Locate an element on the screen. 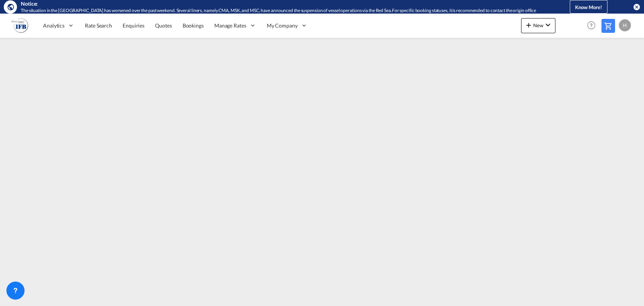 The image size is (644, 306). a: Enquiries is located at coordinates (134, 25).